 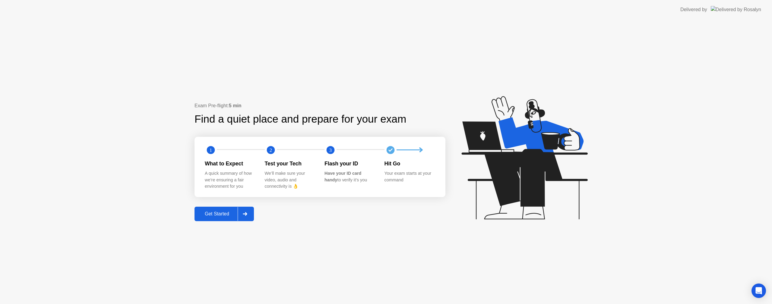 What do you see at coordinates (736, 9) in the screenshot?
I see `img: Delivered by Rosalyn` at bounding box center [736, 9].